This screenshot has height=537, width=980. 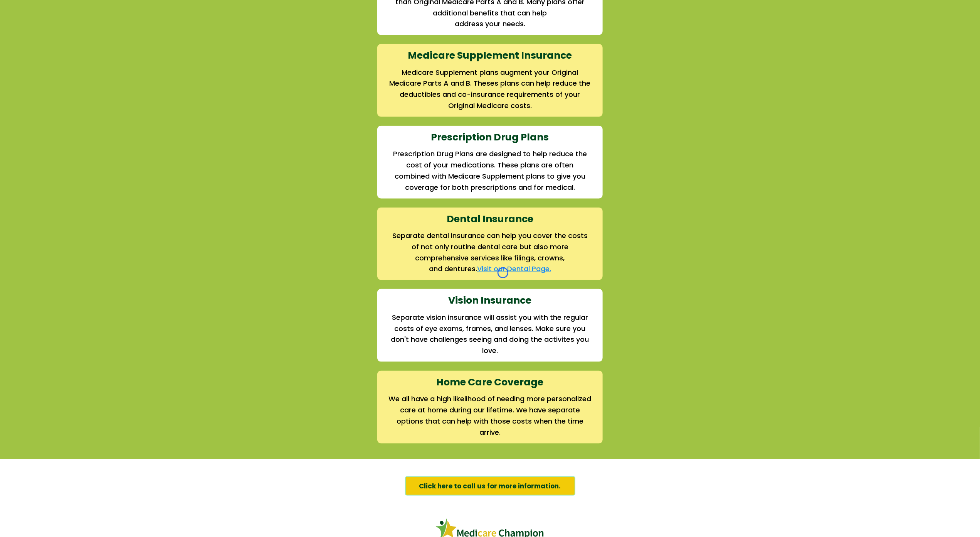 I want to click on h2: Separate vision insurance will assist you with the regular costs of eye exams, frames, and lenses..., so click(x=490, y=334).